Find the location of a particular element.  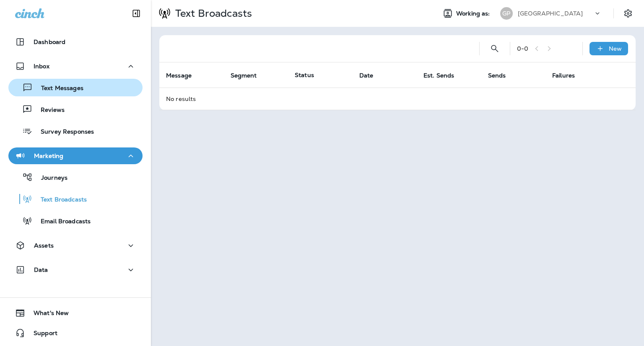

button: Settings is located at coordinates (628, 14).